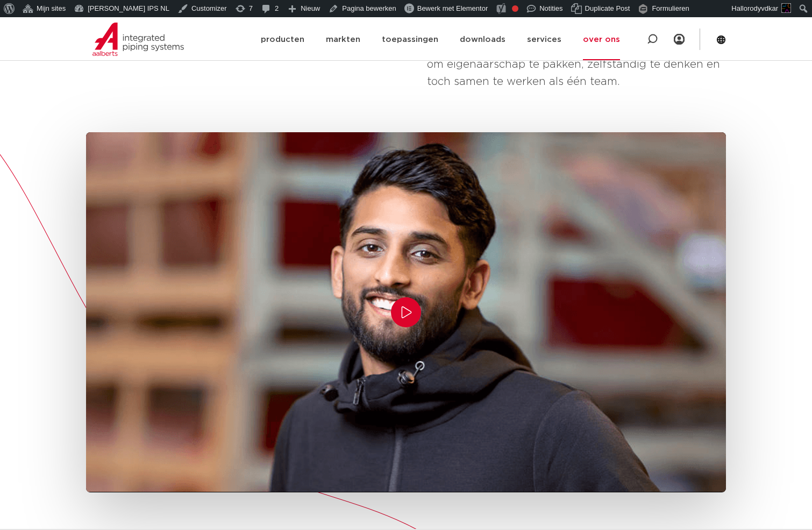 The width and height of the screenshot is (812, 530). What do you see at coordinates (601, 40) in the screenshot?
I see `a: over ons` at bounding box center [601, 40].